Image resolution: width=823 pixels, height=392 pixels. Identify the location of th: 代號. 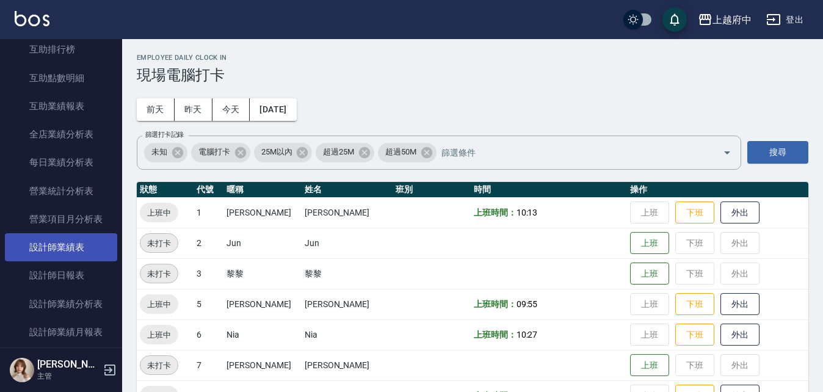
(208, 190).